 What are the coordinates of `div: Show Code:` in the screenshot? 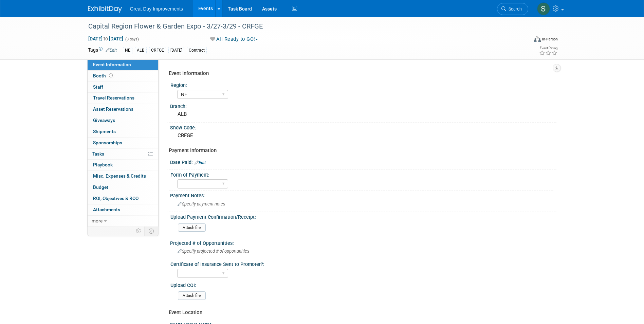 It's located at (363, 127).